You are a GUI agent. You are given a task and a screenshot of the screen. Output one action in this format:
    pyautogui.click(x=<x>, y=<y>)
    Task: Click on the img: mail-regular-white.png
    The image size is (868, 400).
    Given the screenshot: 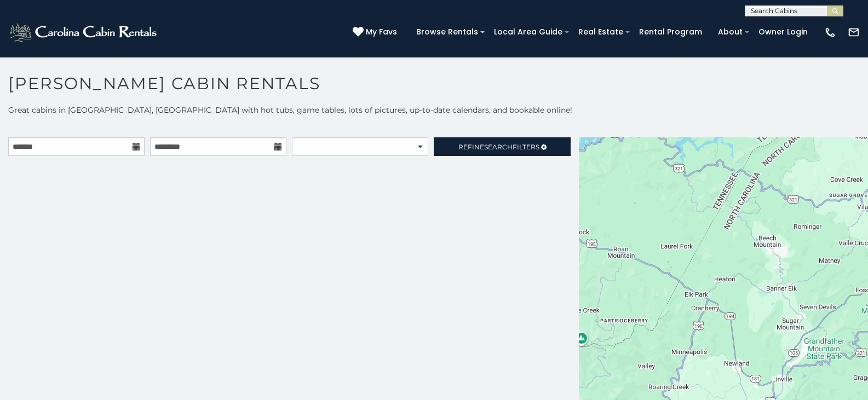 What is the action you would take?
    pyautogui.click(x=854, y=33)
    